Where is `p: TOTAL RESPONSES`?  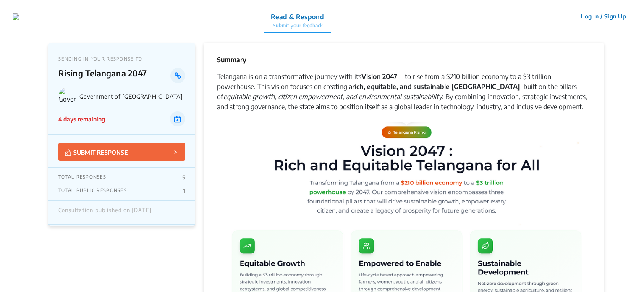 p: TOTAL RESPONSES is located at coordinates (82, 177).